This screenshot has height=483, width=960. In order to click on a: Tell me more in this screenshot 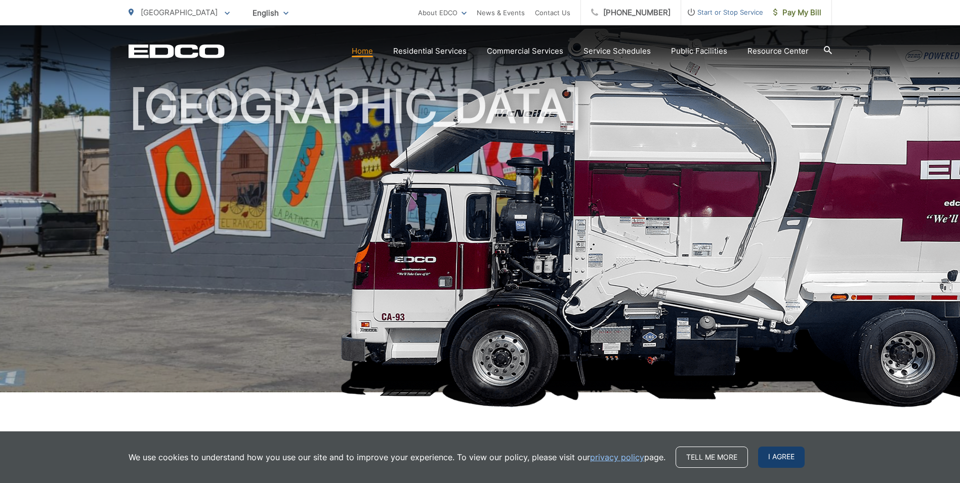, I will do `click(711, 457)`.